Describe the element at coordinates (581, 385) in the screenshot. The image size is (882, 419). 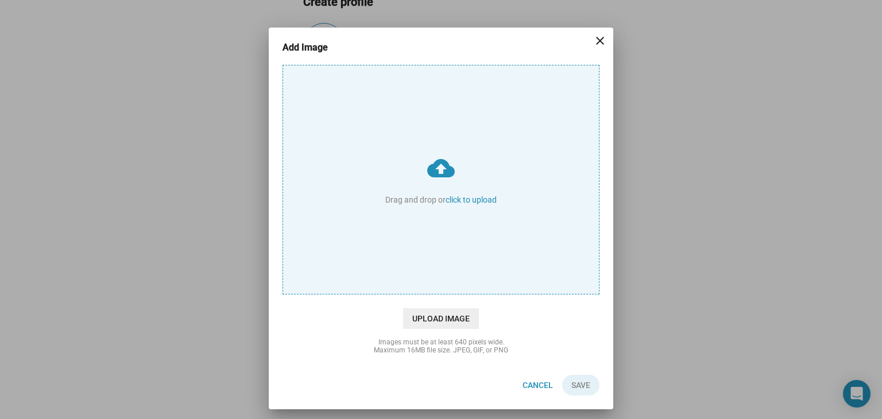
I see `button: Save` at that location.